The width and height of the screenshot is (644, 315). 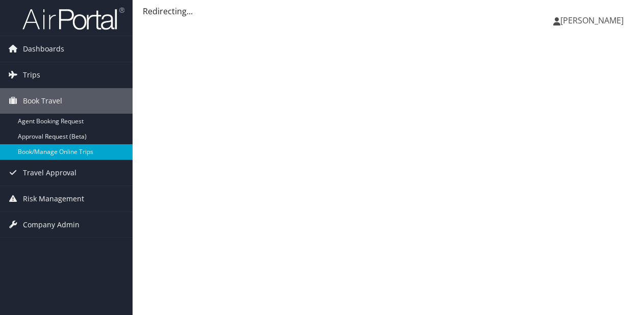 I want to click on span: Dashboards, so click(x=44, y=49).